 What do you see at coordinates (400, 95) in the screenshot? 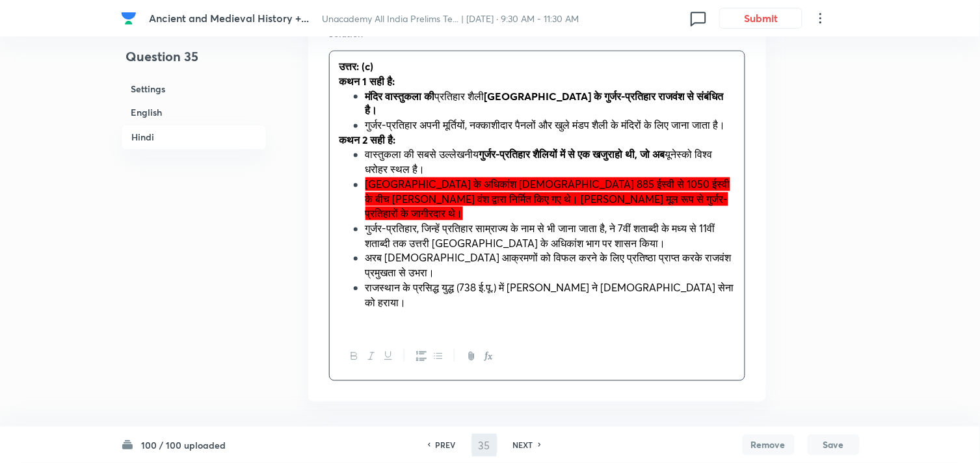
I see `strong: मंदिर वास्तुकला की` at bounding box center [400, 95].